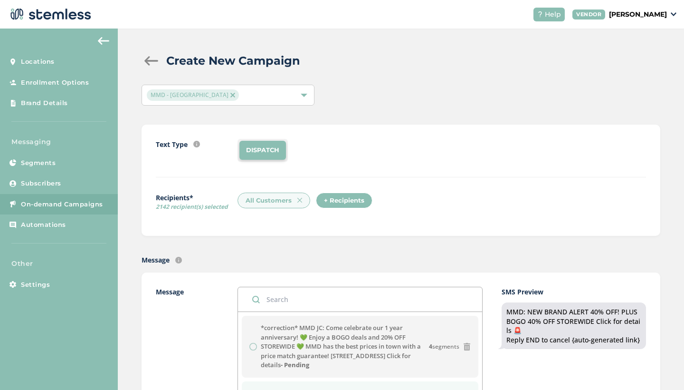 The width and height of the screenshot is (684, 390). Describe the element at coordinates (553, 14) in the screenshot. I see `span: Help` at that location.